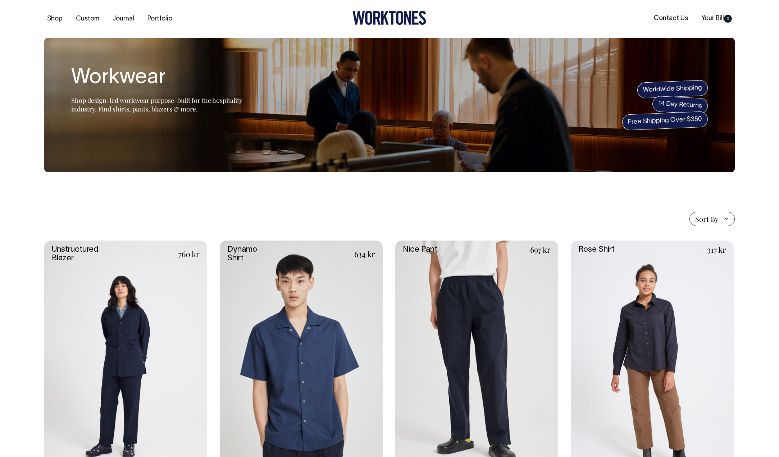  I want to click on span: Worldwide Shipping, so click(672, 89).